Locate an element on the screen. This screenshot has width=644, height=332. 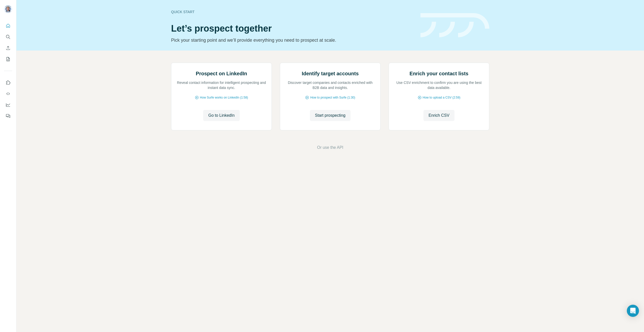
span: Enrich CSV is located at coordinates (439, 115).